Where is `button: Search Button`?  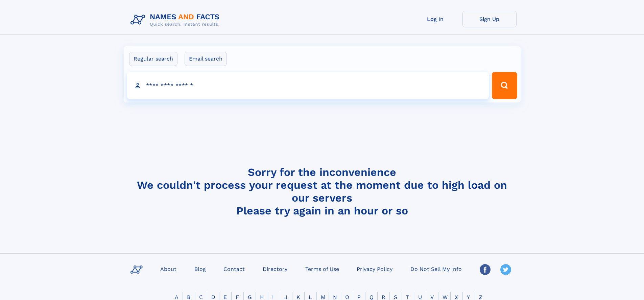 button: Search Button is located at coordinates (504, 86).